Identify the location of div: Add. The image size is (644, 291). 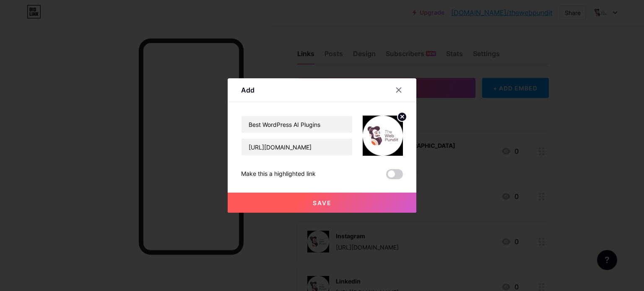
(247, 90).